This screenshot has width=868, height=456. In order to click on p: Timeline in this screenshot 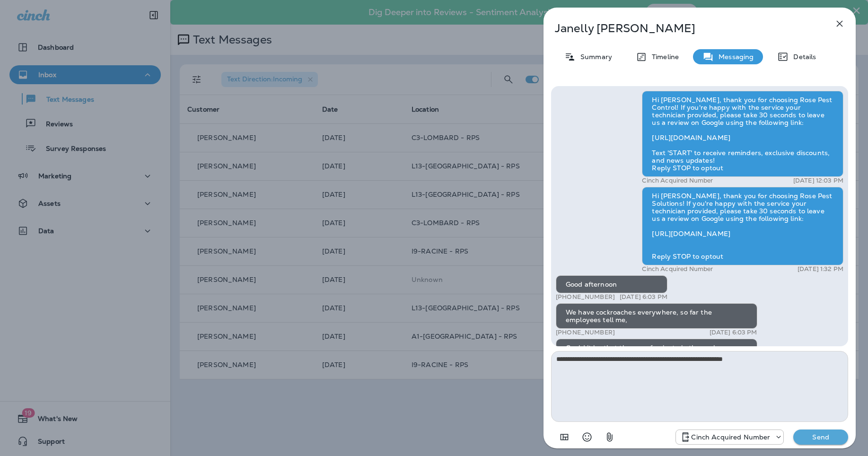, I will do `click(663, 57)`.